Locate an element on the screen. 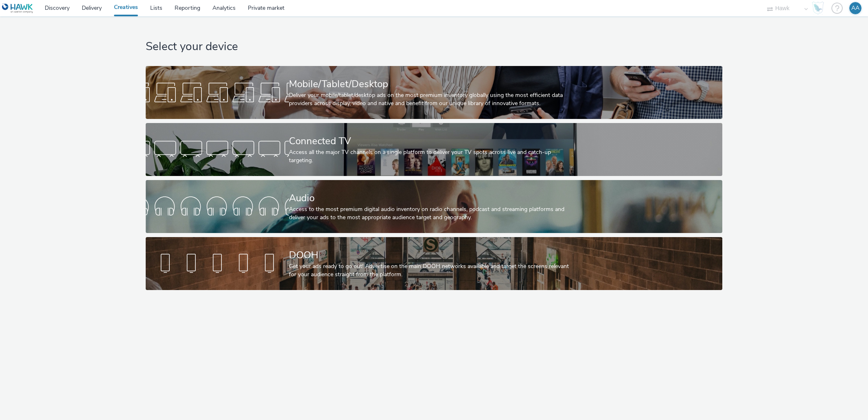  div: Hawk Academy is located at coordinates (818, 8).